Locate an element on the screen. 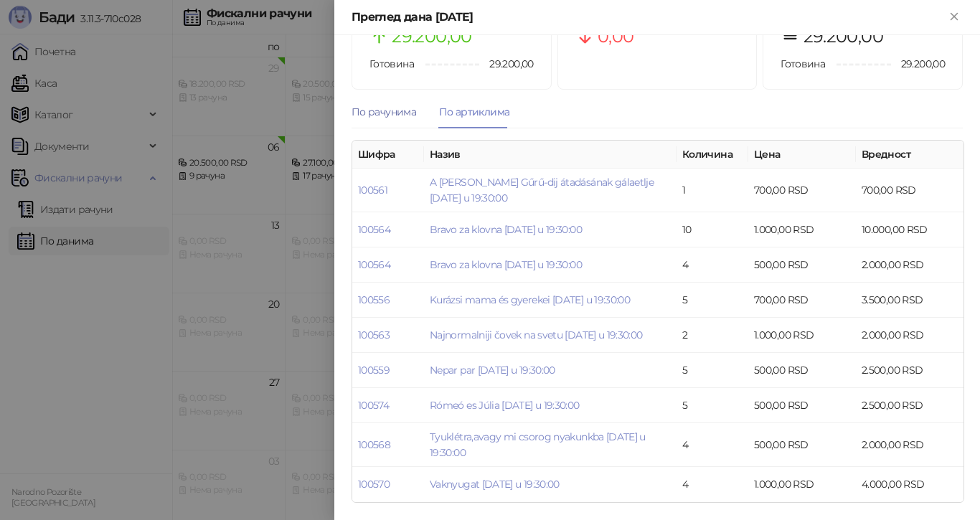  td: 1 is located at coordinates (713, 190).